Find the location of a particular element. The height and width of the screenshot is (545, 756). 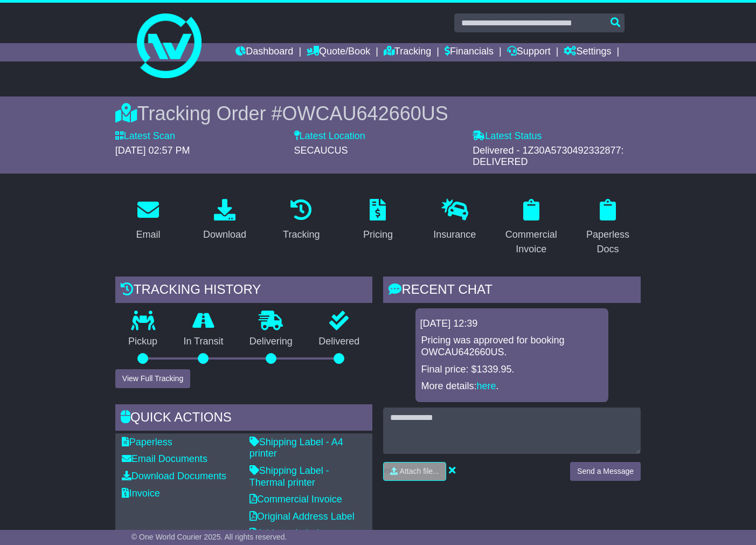

a: Download is located at coordinates (225, 220).